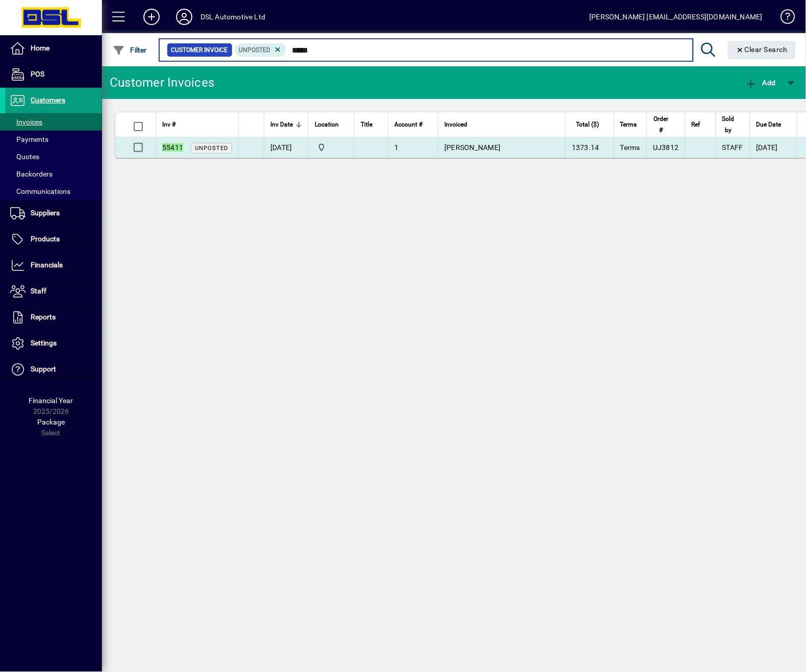 Image resolution: width=806 pixels, height=672 pixels. Describe the element at coordinates (501, 124) in the screenshot. I see `div: Invoiced` at that location.